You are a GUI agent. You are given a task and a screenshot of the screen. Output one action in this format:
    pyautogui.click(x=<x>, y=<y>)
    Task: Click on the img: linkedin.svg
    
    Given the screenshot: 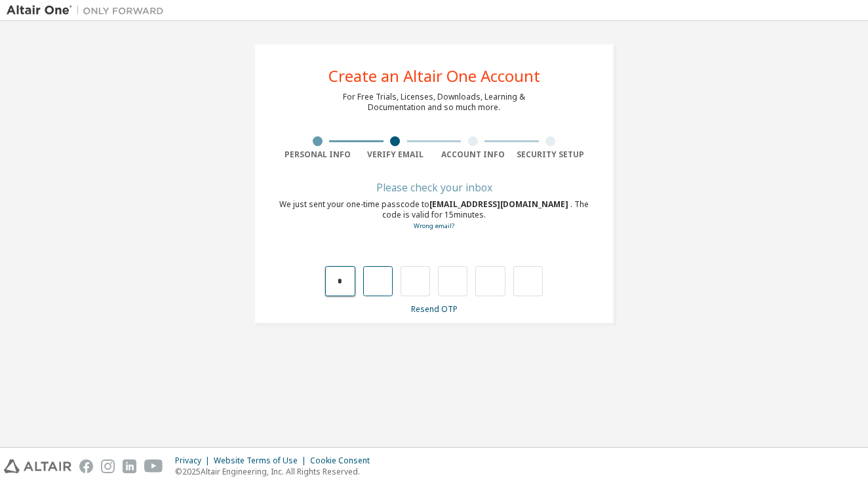 What is the action you would take?
    pyautogui.click(x=129, y=467)
    